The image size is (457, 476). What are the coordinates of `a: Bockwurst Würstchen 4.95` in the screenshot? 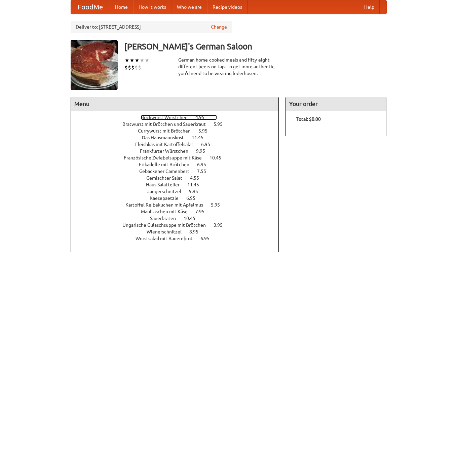 It's located at (179, 117).